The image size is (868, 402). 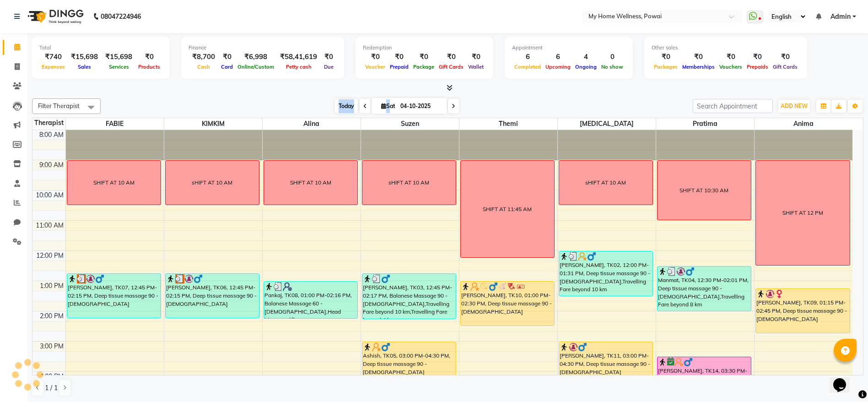 What do you see at coordinates (794, 106) in the screenshot?
I see `button: ADD NEW` at bounding box center [794, 106].